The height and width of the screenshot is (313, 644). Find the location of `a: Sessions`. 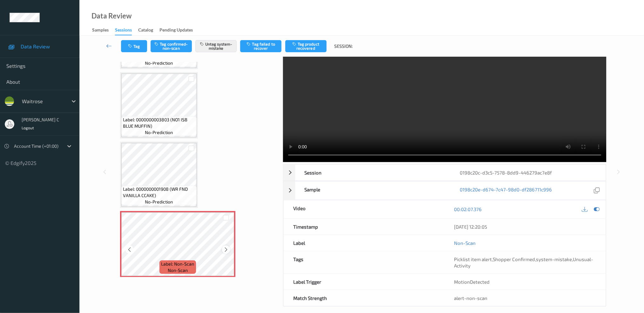

a: Sessions is located at coordinates (127, 31).